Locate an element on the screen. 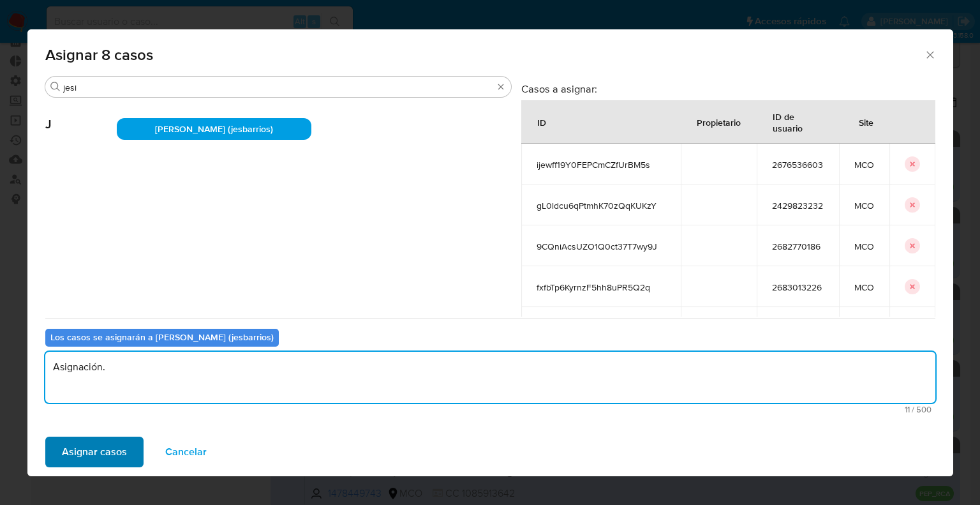 The image size is (980, 505). span: Máximo 500 caracteres is located at coordinates (490, 410).